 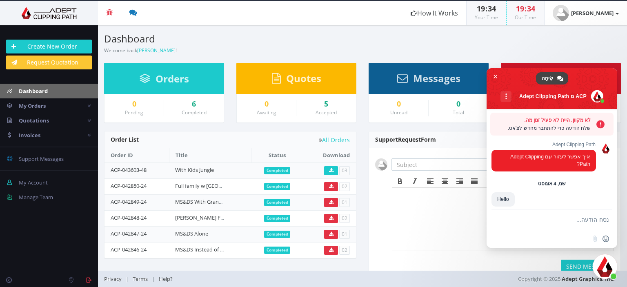 What do you see at coordinates (194, 104) in the screenshot?
I see `div: 6` at bounding box center [194, 104].